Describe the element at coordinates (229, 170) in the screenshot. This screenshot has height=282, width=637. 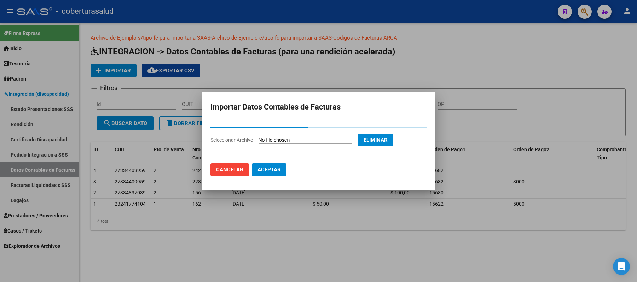
I see `button: Cancelar` at that location.